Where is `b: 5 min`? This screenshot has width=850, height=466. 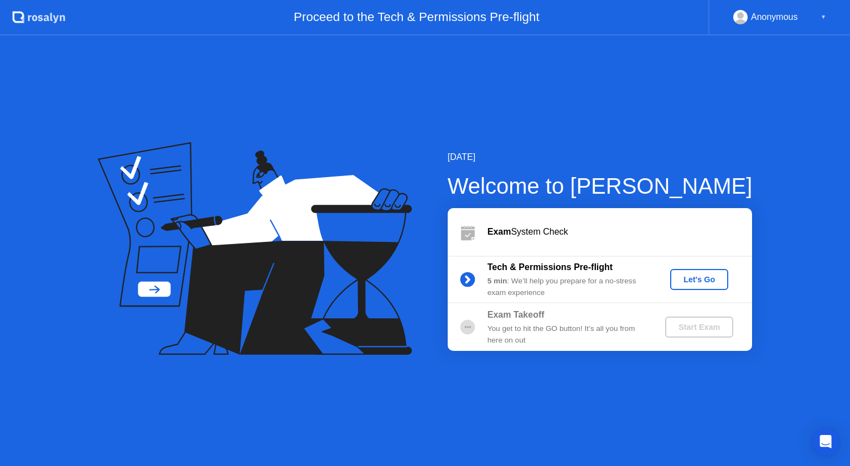 b: 5 min is located at coordinates (497, 280).